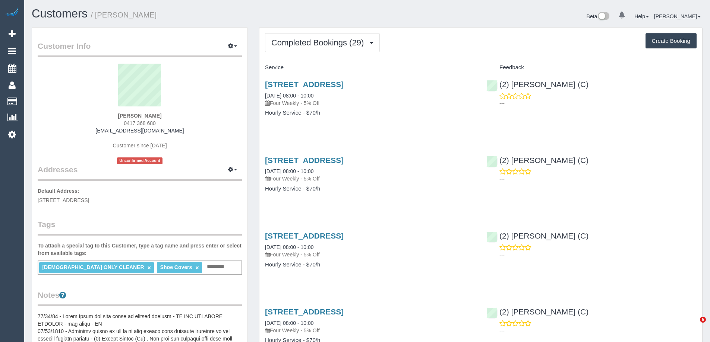  I want to click on span: Completed Bookings (29), so click(319, 42).